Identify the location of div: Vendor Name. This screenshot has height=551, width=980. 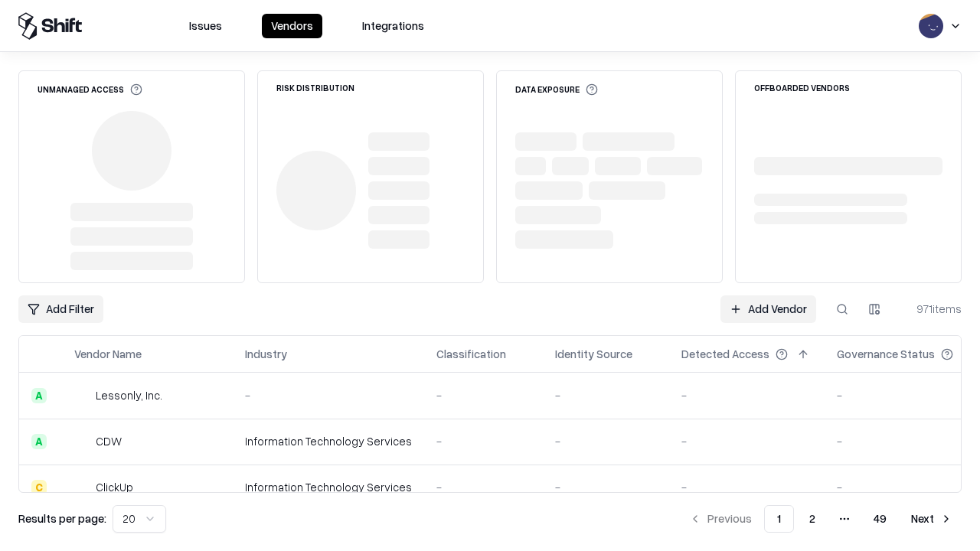
(108, 354).